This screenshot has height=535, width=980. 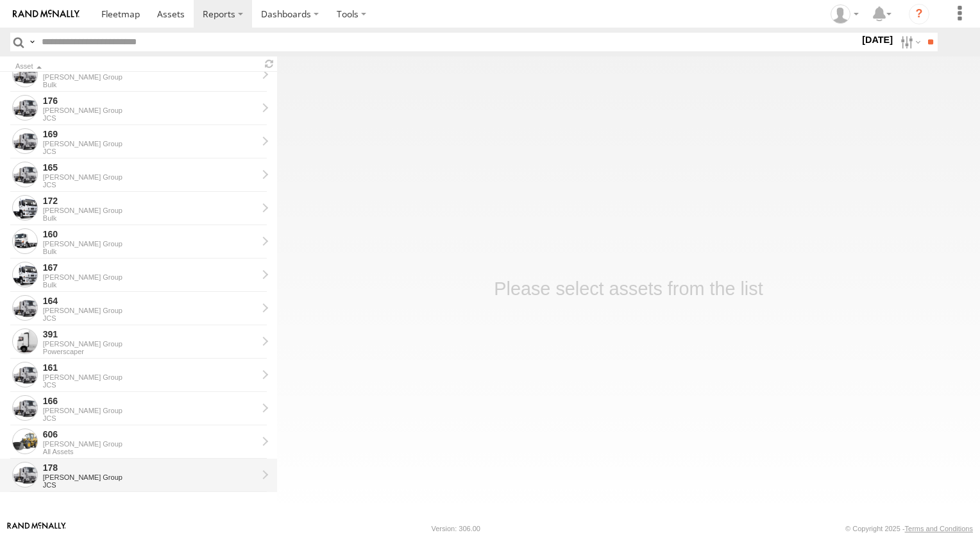 I want to click on div: 161 - View Asset History, so click(x=150, y=367).